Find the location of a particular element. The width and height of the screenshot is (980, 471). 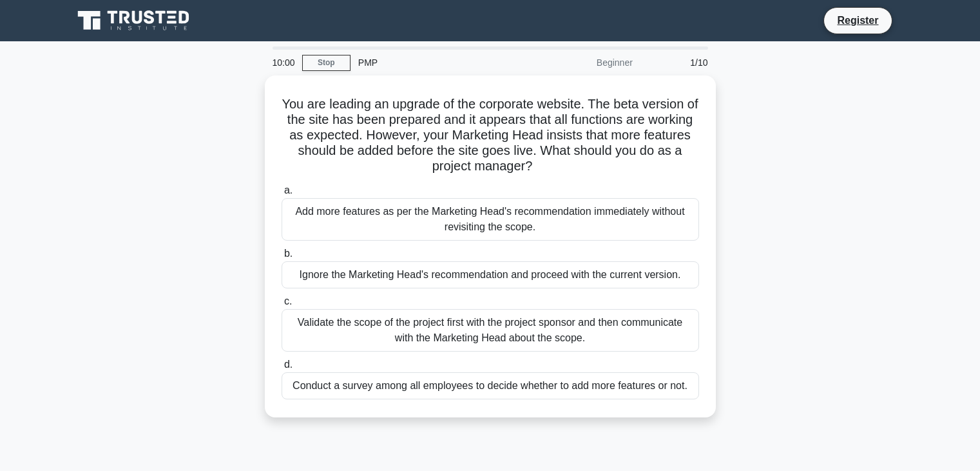

div: PMP is located at coordinates (439, 63).